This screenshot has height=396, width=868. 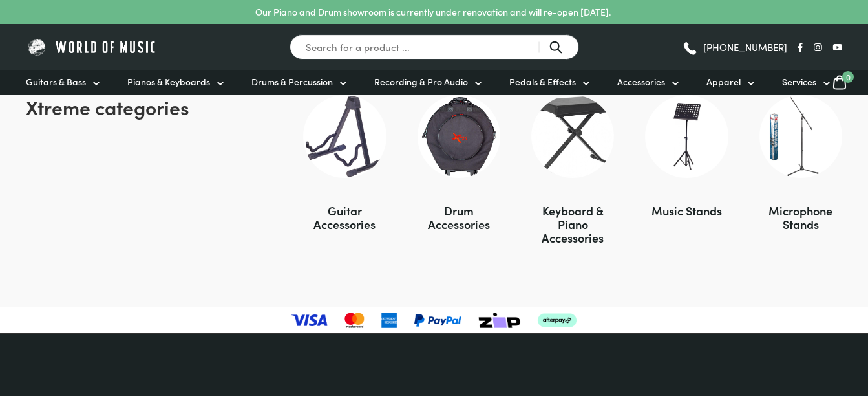 I want to click on h2: Xtreme categories, so click(x=157, y=106).